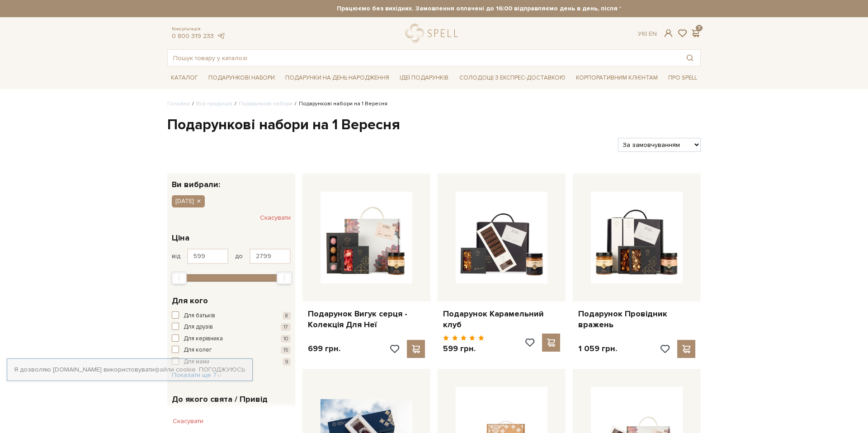 Image resolution: width=868 pixels, height=433 pixels. I want to click on button: Пошук товару у каталозі, so click(690, 58).